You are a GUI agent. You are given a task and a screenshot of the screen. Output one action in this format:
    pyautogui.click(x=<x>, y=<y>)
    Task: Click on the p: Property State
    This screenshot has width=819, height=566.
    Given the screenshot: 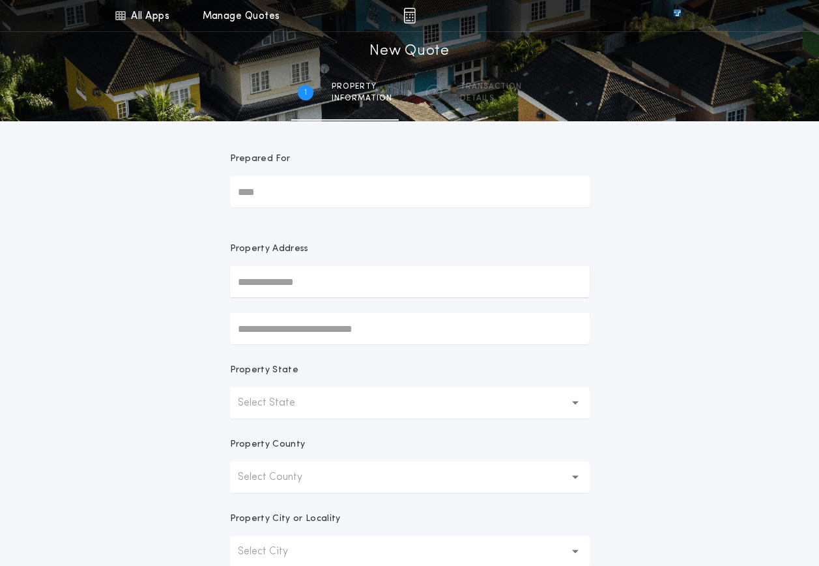 What is the action you would take?
    pyautogui.click(x=264, y=370)
    